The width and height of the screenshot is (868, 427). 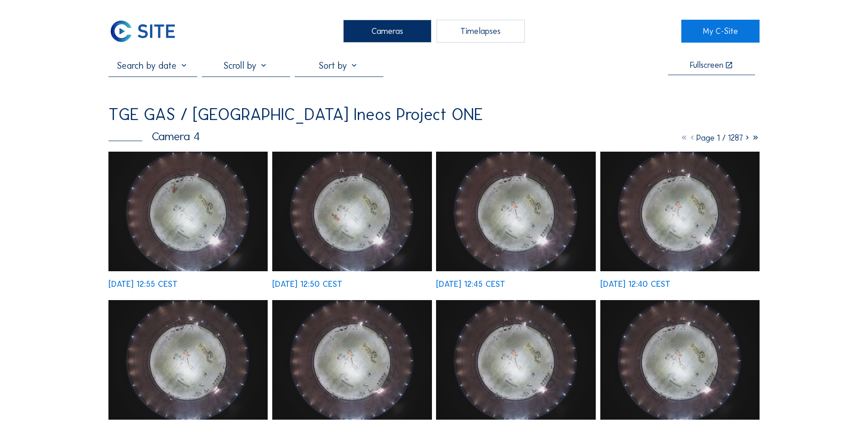 I want to click on input: Search by date 󰅀, so click(x=153, y=65).